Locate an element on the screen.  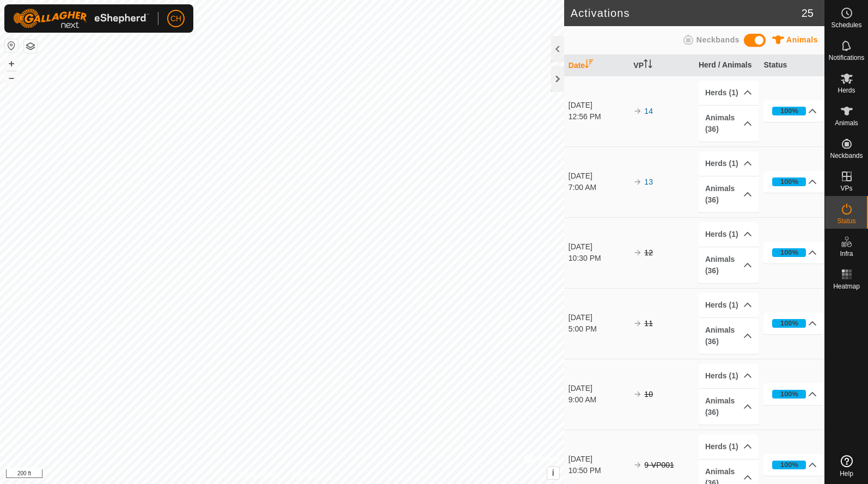
span: Status is located at coordinates (846, 221).